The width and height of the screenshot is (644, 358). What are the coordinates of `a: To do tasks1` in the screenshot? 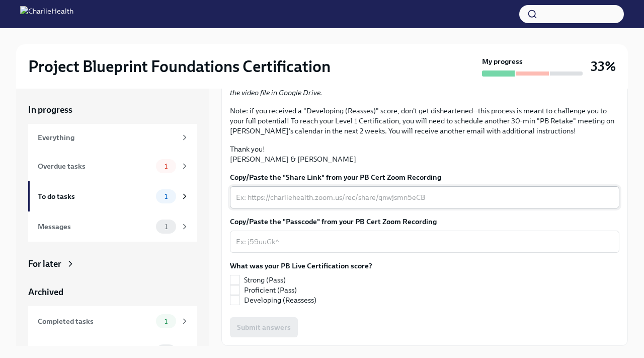 It's located at (113, 196).